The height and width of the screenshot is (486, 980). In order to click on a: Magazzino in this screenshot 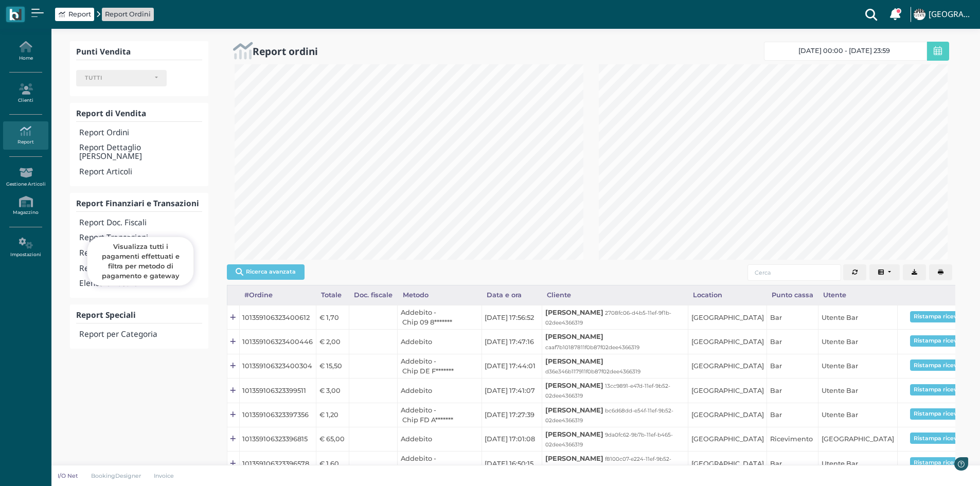, I will do `click(25, 206)`.